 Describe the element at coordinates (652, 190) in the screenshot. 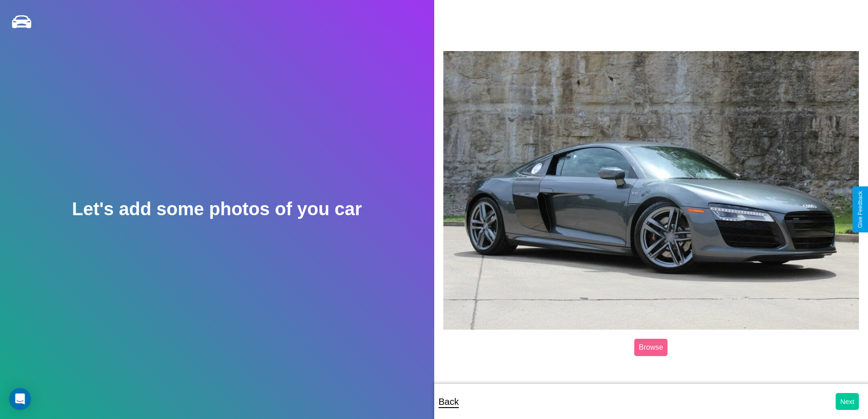

I see `img: posted` at that location.